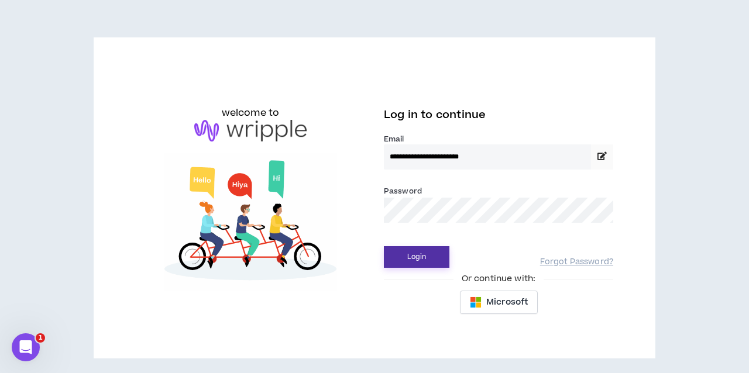 This screenshot has width=749, height=373. Describe the element at coordinates (498, 302) in the screenshot. I see `button: Microsoft` at that location.